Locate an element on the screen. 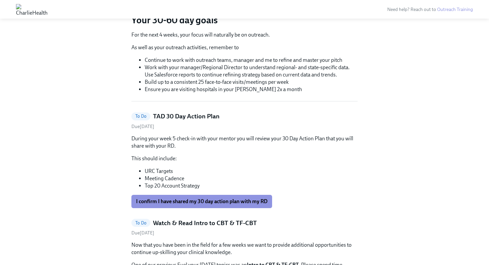 The height and width of the screenshot is (265, 489). li: Meeting Cadence is located at coordinates (251, 178).